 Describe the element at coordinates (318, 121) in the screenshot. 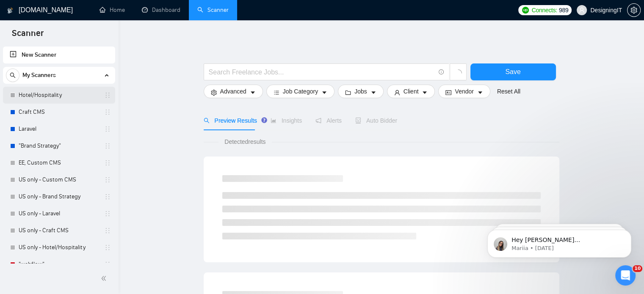

I see `span: notification` at that location.